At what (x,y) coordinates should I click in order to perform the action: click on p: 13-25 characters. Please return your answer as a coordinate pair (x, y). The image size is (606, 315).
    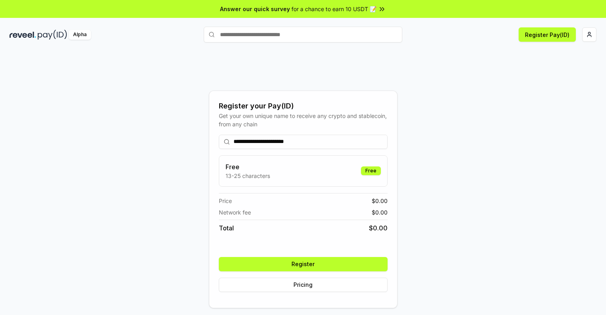
    Looking at the image, I should click on (248, 175).